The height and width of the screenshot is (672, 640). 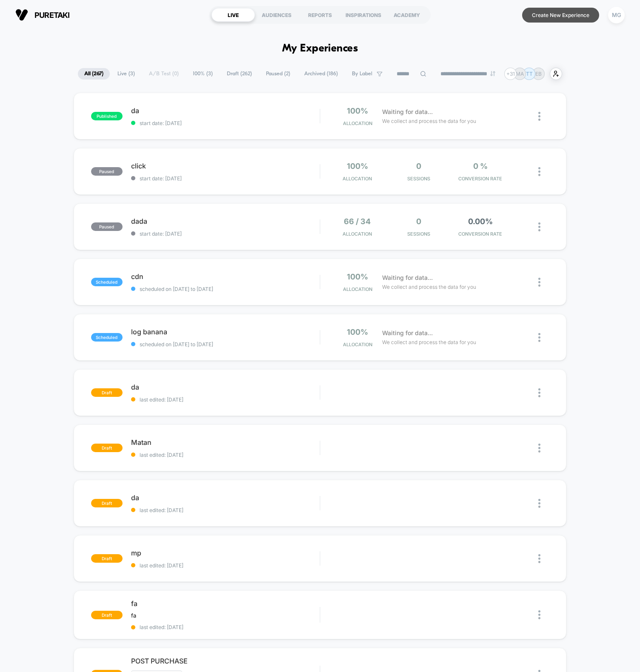 What do you see at coordinates (225, 221) in the screenshot?
I see `span: dada` at bounding box center [225, 221].